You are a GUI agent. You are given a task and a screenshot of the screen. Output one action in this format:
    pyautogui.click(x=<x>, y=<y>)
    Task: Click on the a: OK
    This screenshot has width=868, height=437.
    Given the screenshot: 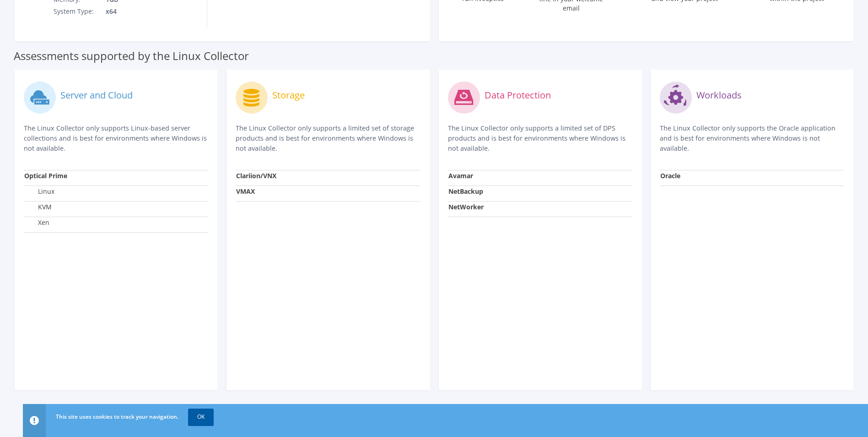 What is the action you would take?
    pyautogui.click(x=201, y=416)
    